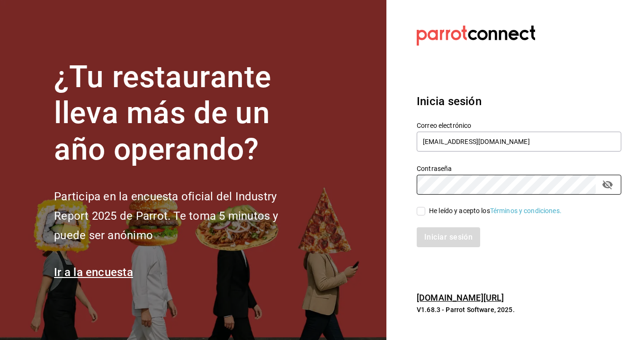 This screenshot has height=340, width=644. What do you see at coordinates (495, 211) in the screenshot?
I see `div: He leído y acepto los` at bounding box center [495, 211].